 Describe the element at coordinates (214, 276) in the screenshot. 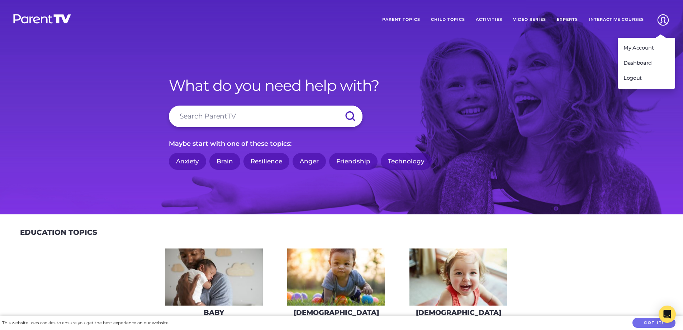

I see `img: AdobeStock_144860523-275x160.jpeg` at that location.